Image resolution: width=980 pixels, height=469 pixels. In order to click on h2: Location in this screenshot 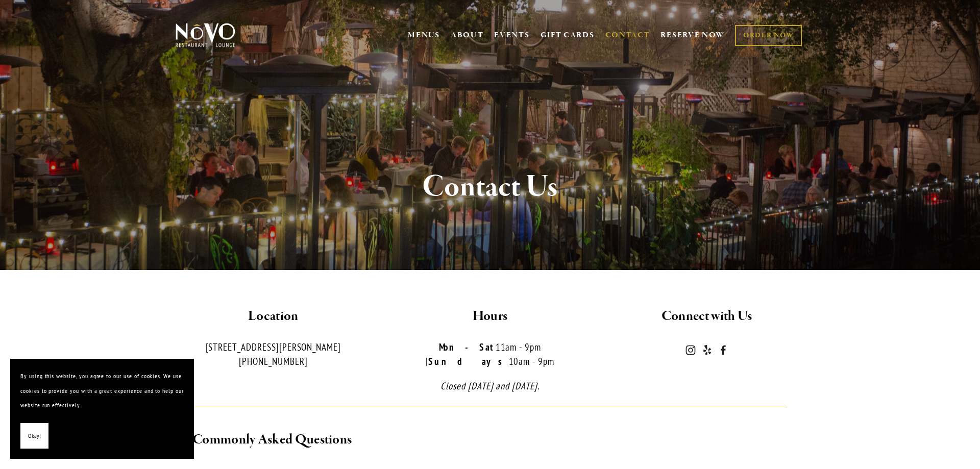, I will do `click(274, 317)`.